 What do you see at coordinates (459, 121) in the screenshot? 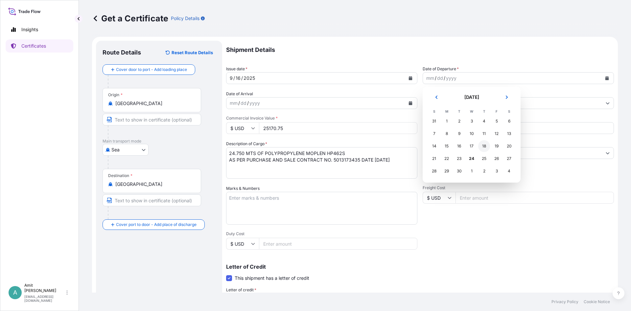
I see `div: Tuesday, September 2, 2025` at bounding box center [459, 121].